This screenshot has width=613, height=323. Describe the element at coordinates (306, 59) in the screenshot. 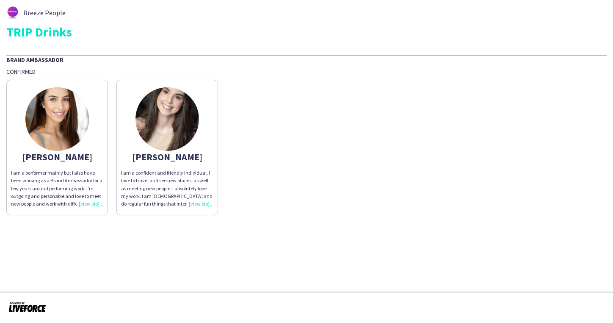

I see `div: Brand Ambassador` at that location.